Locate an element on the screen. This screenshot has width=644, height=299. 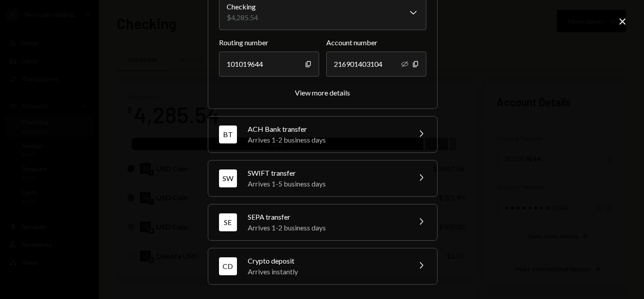
div: Crypto deposit is located at coordinates (326, 261).